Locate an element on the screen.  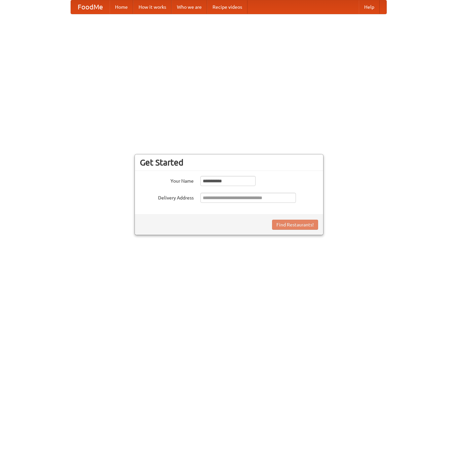
label: Your Name is located at coordinates (167, 180).